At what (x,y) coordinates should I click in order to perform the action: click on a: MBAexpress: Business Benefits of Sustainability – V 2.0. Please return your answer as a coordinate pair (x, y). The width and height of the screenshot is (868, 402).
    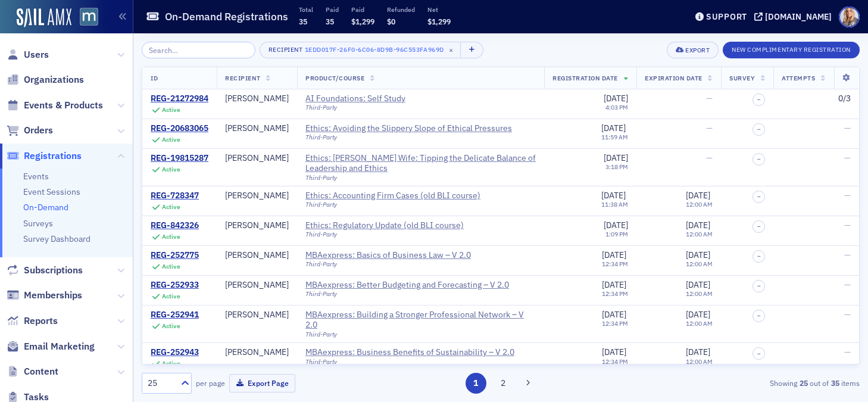
    Looking at the image, I should click on (409, 353).